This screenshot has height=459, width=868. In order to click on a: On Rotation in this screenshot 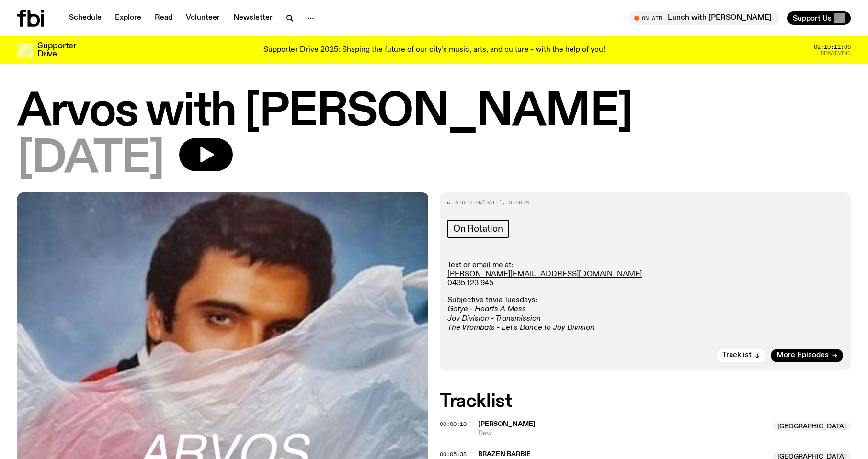, I will do `click(478, 229)`.